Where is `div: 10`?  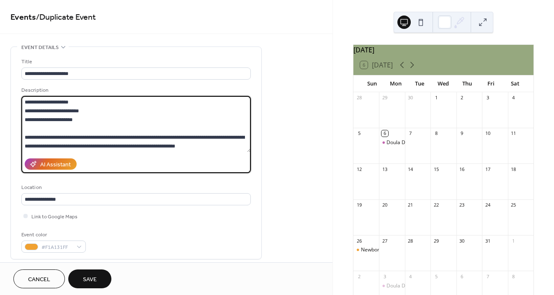 div: 10 is located at coordinates (487, 133).